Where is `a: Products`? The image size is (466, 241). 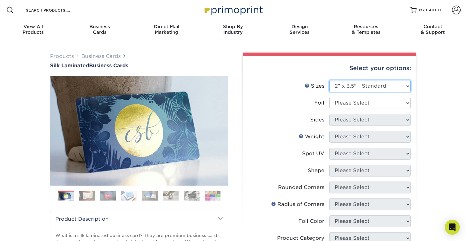 a: Products is located at coordinates (62, 56).